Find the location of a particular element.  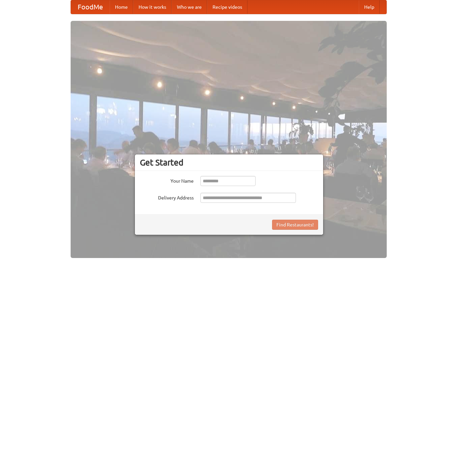

a: Recipe videos is located at coordinates (227, 7).